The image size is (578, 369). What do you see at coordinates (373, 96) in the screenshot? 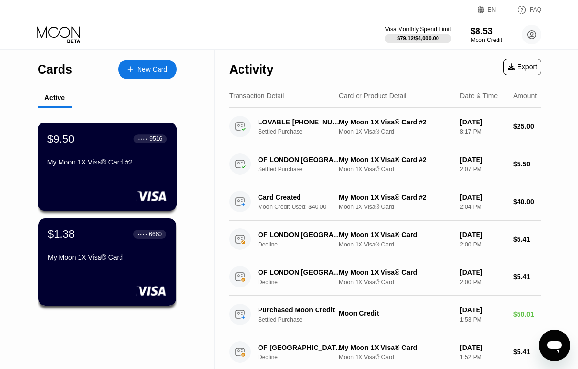
I see `div: Card or Product Detail` at bounding box center [373, 96].